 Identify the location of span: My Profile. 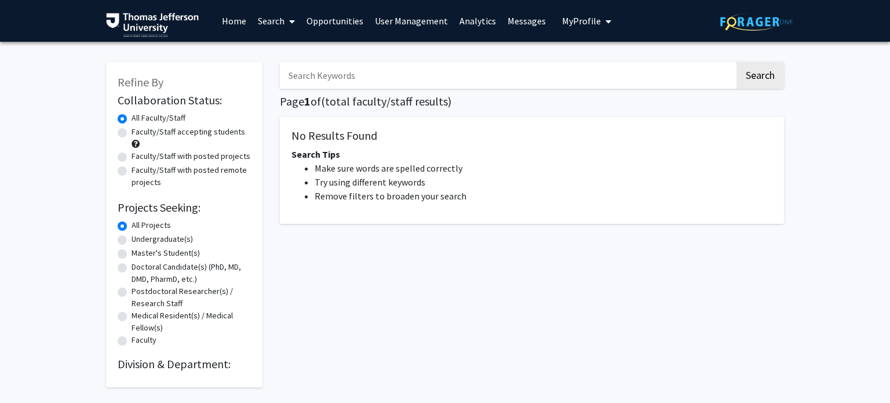
(581, 21).